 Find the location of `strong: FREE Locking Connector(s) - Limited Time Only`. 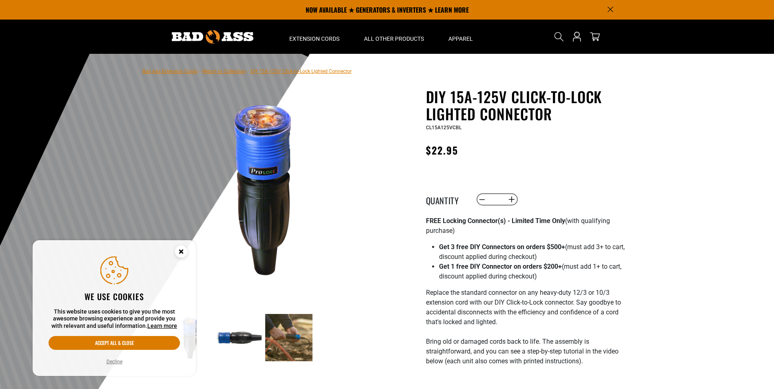

strong: FREE Locking Connector(s) - Limited Time Only is located at coordinates (495, 221).